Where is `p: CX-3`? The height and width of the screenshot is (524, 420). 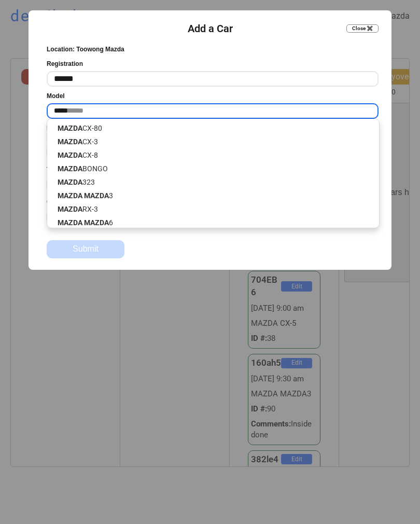
p: CX-3 is located at coordinates (213, 141).